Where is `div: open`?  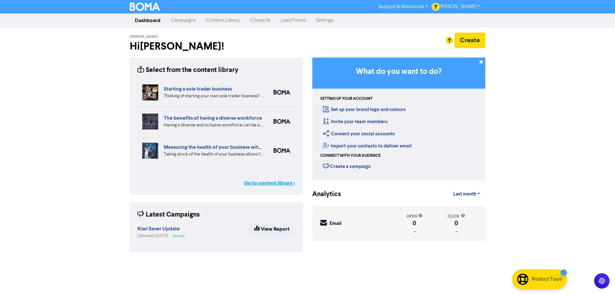 div: open is located at coordinates (414, 216).